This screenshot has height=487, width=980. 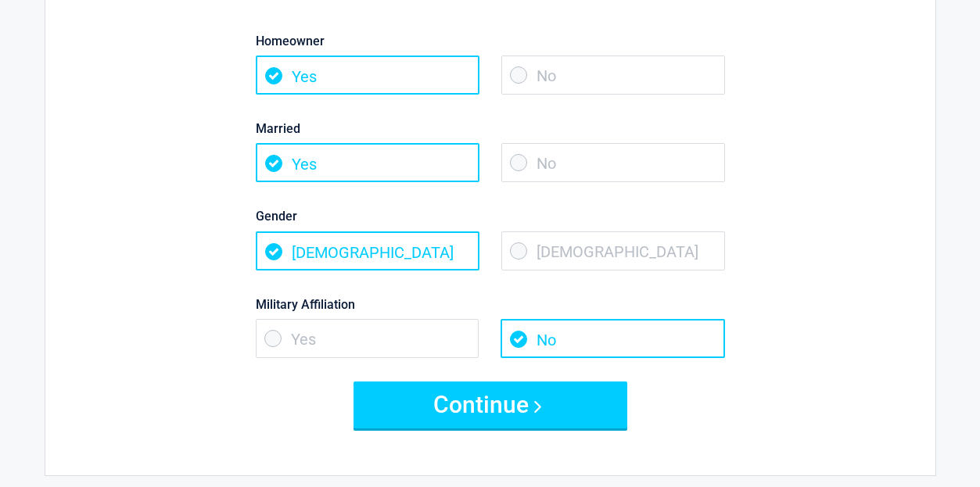 What do you see at coordinates (490, 304) in the screenshot?
I see `label: Military Affiliation` at bounding box center [490, 304].